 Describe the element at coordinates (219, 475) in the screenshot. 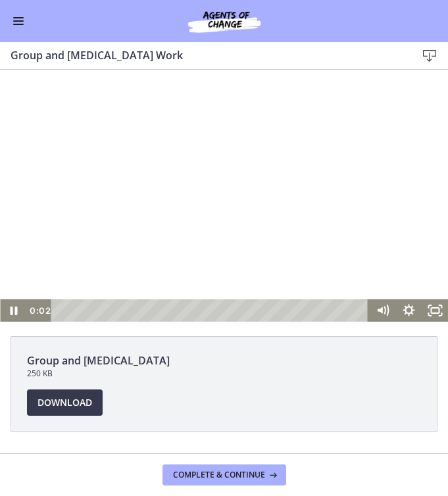

I see `span: Complete & continue` at that location.